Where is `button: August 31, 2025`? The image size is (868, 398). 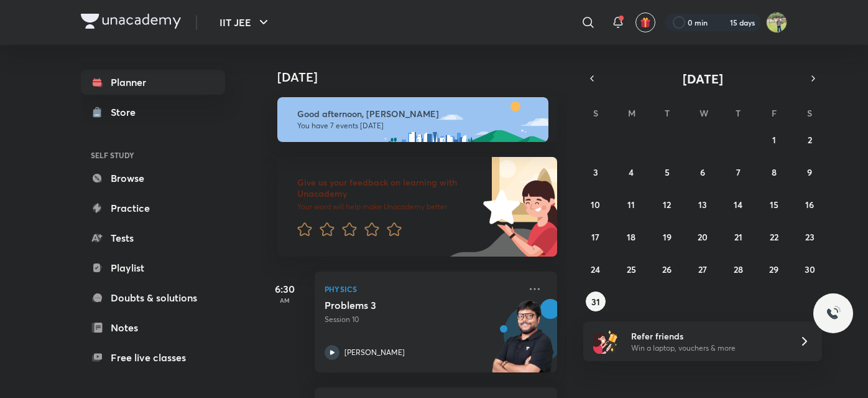
button: August 31, 2025 is located at coordinates (596, 301).